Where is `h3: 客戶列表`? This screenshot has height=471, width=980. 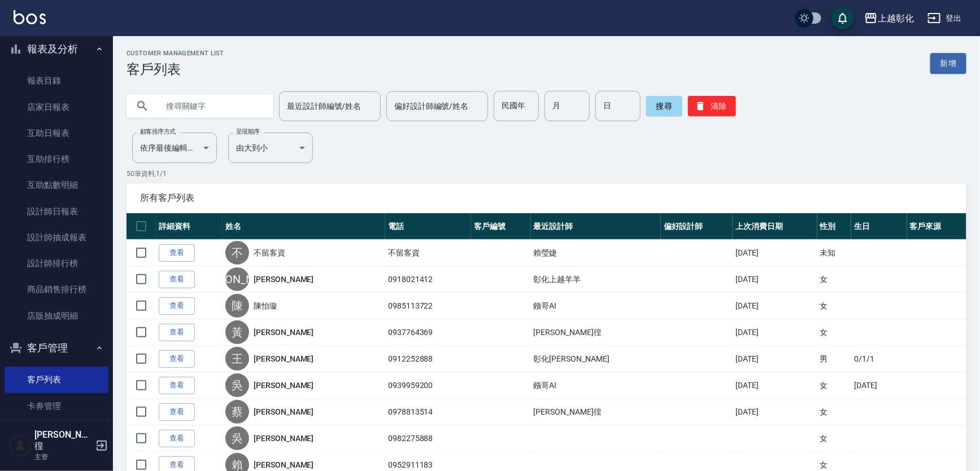 h3: 客戶列表 is located at coordinates (175, 69).